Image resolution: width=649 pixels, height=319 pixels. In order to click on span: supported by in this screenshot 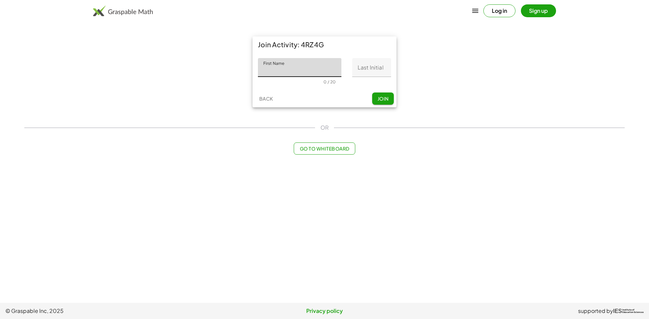, I will do `click(596, 311)`.